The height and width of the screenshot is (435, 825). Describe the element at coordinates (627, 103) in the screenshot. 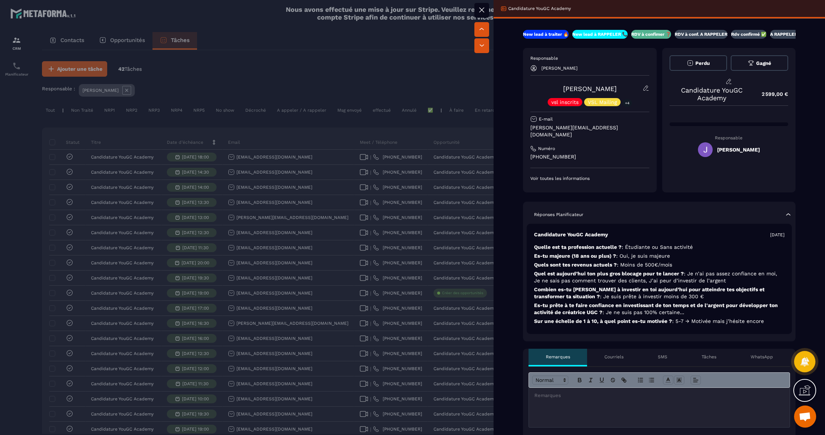

I see `p: +4` at that location.